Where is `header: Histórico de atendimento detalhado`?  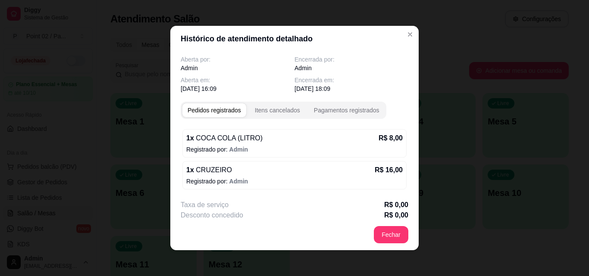
header: Histórico de atendimento detalhado is located at coordinates (294, 39).